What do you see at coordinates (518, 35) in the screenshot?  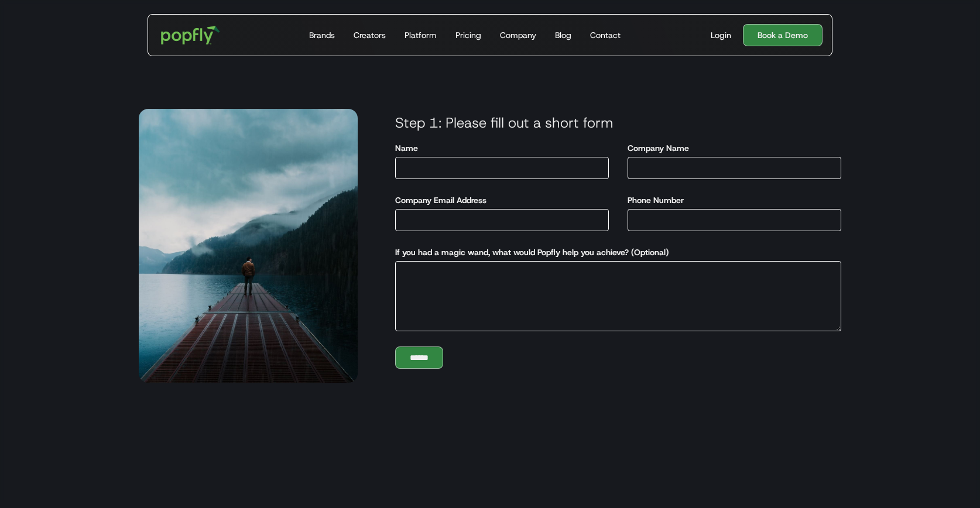 I see `a: Company` at bounding box center [518, 35].